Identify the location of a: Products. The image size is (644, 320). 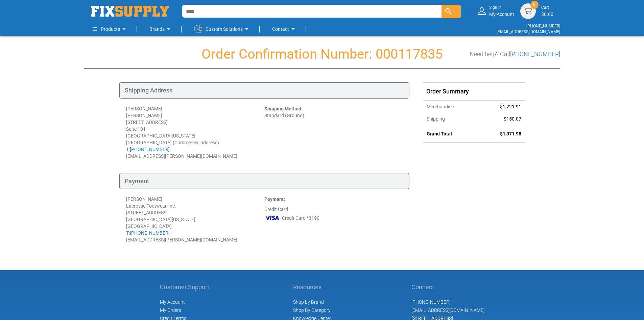
(110, 29).